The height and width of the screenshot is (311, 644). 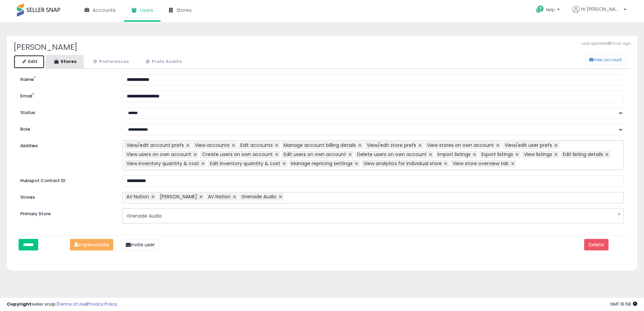 I want to click on button: Impersonate, so click(x=91, y=245).